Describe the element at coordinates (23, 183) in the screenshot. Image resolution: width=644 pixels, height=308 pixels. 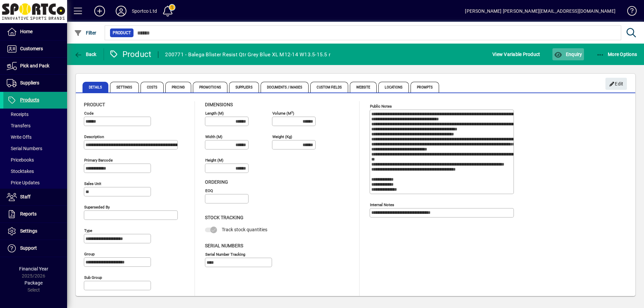
I see `span: Price Updates` at that location.